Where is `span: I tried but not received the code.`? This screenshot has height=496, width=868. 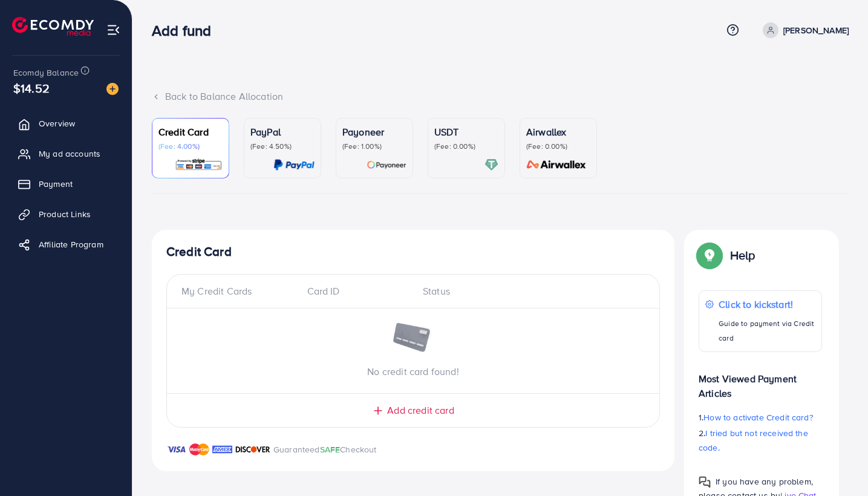
span: I tried but not received the code. is located at coordinates (753, 440).